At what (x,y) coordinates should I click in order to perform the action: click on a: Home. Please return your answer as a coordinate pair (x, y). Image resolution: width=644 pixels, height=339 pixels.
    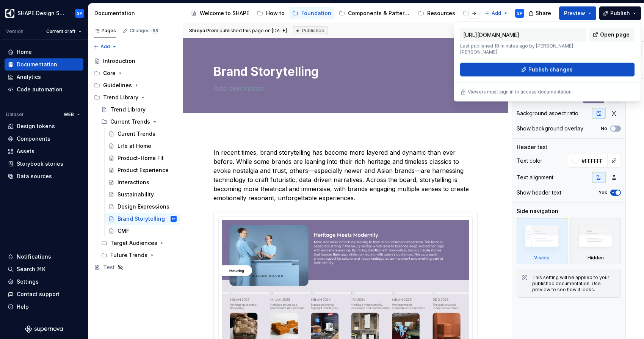
    Looking at the image, I should click on (44, 52).